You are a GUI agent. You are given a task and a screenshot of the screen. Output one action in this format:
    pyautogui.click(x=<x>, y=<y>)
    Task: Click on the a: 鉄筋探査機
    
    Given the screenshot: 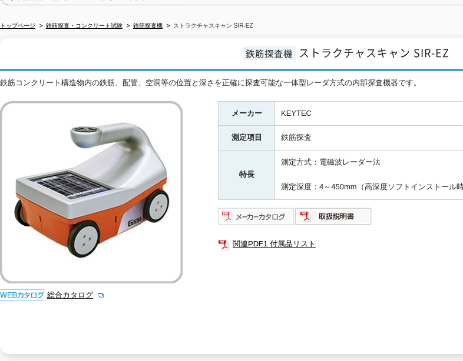 What is the action you would take?
    pyautogui.click(x=148, y=25)
    